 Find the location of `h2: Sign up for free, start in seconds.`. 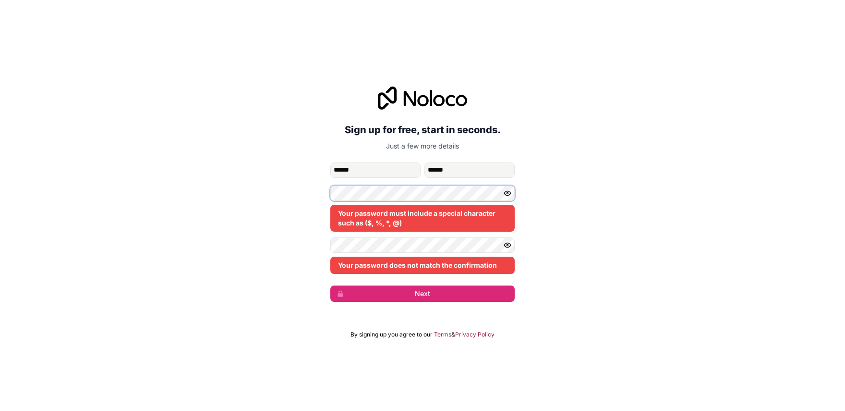

h2: Sign up for free, start in seconds. is located at coordinates (423, 130).